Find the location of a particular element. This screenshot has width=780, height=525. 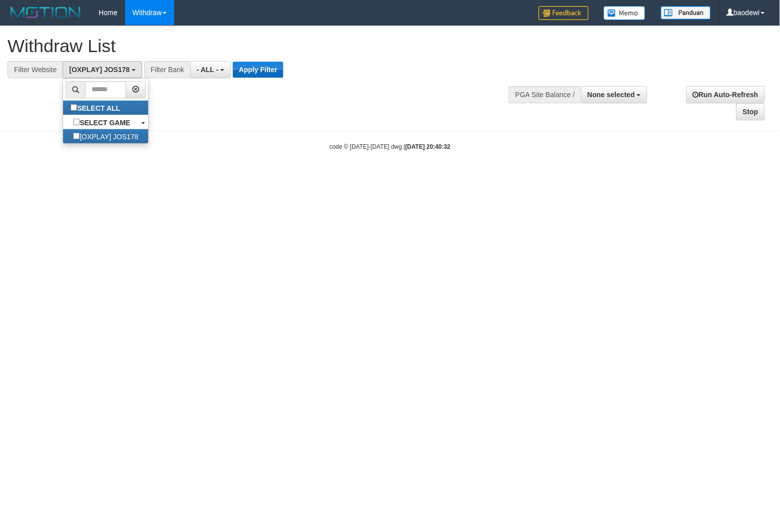

button: Apply Filter is located at coordinates (258, 70).